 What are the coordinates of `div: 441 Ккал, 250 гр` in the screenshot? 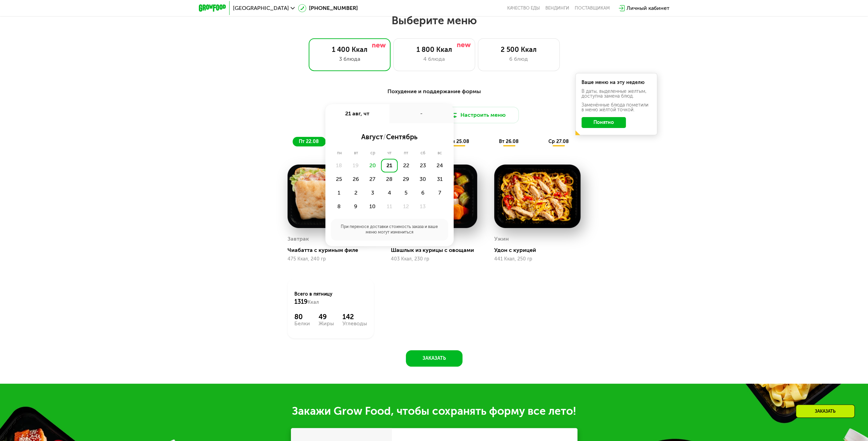 It's located at (537, 259).